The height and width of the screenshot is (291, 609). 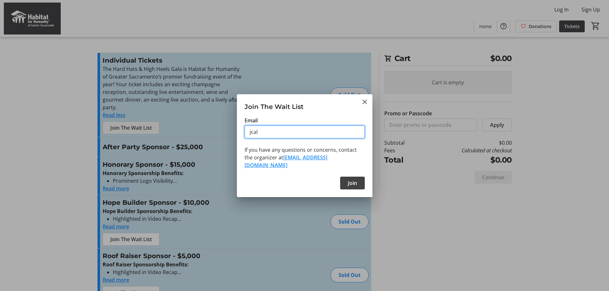 I want to click on button: Close, so click(x=365, y=102).